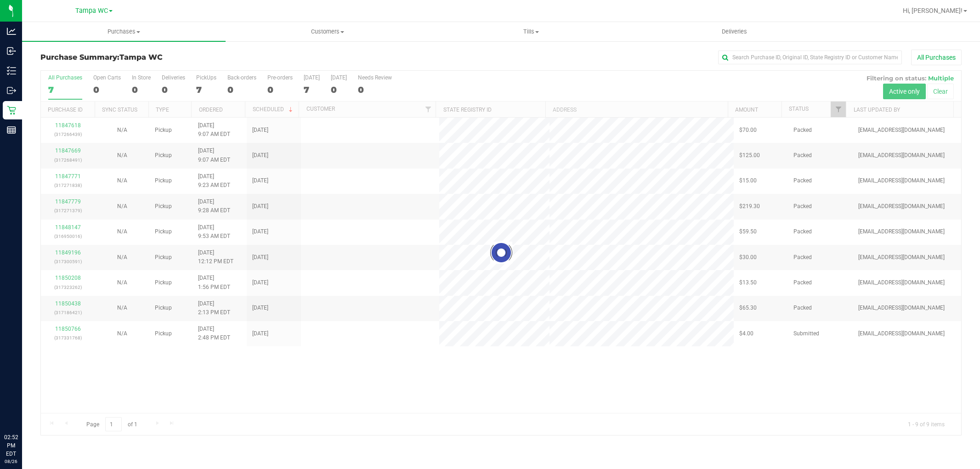 The height and width of the screenshot is (469, 980). What do you see at coordinates (12, 130) in the screenshot?
I see `inline-svg: Reports` at bounding box center [12, 130].